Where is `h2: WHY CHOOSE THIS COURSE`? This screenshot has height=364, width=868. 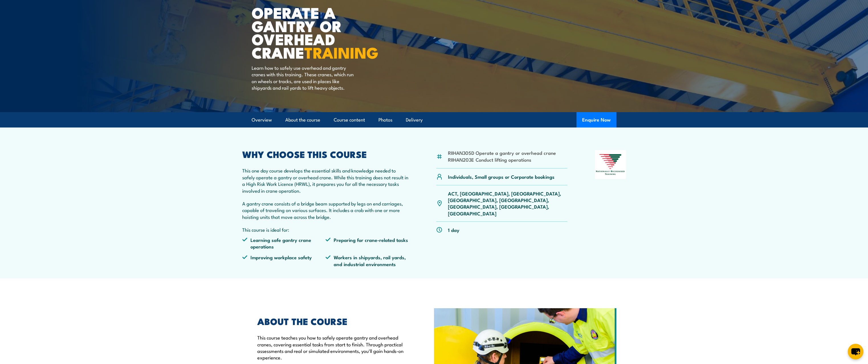 h2: WHY CHOOSE THIS COURSE is located at coordinates (325, 154).